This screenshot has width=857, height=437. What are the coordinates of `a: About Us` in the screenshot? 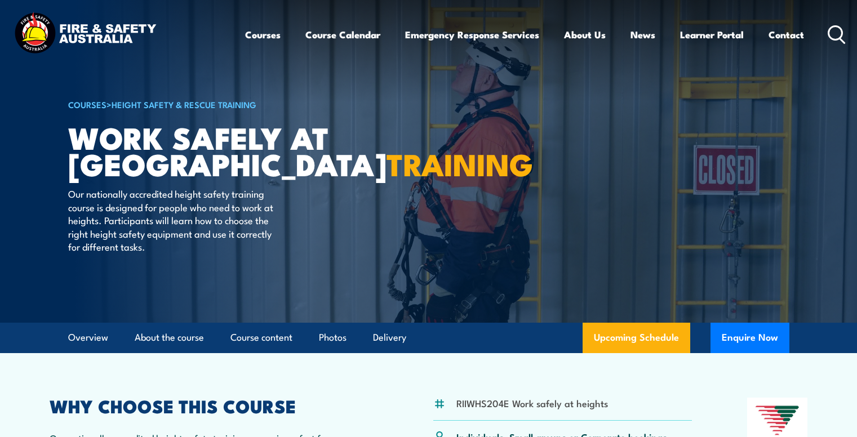 It's located at (585, 34).